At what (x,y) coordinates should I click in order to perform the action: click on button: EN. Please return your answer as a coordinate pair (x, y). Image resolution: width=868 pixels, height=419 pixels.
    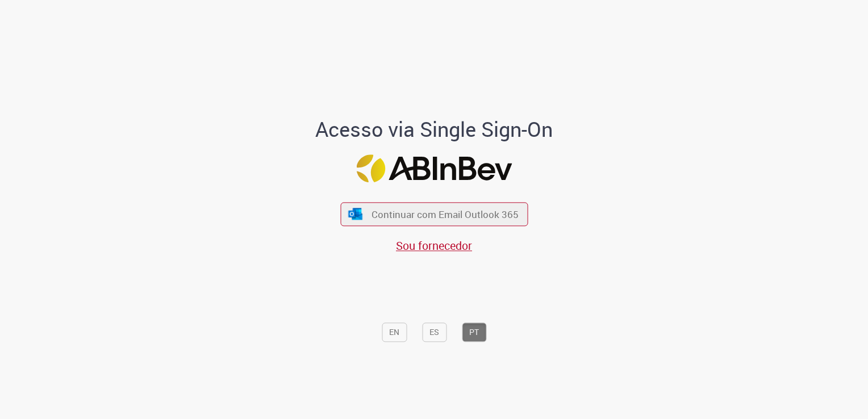
    Looking at the image, I should click on (394, 332).